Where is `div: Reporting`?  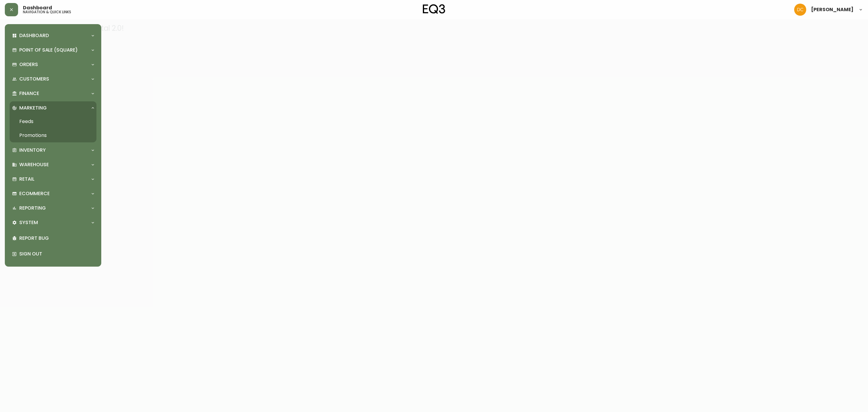
div: Reporting is located at coordinates (53, 208).